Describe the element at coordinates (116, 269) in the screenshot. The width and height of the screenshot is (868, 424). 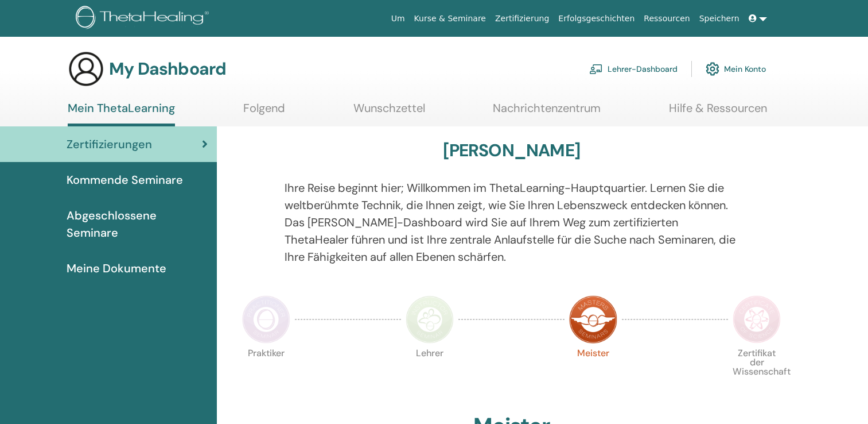
I see `span: Meine Dokumente` at that location.